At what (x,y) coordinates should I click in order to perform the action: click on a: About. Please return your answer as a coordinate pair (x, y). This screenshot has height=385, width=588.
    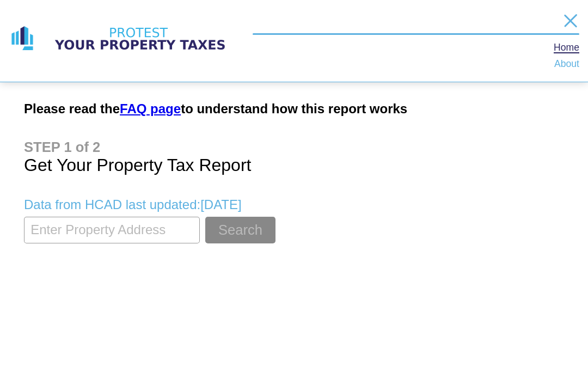
    Looking at the image, I should click on (567, 64).